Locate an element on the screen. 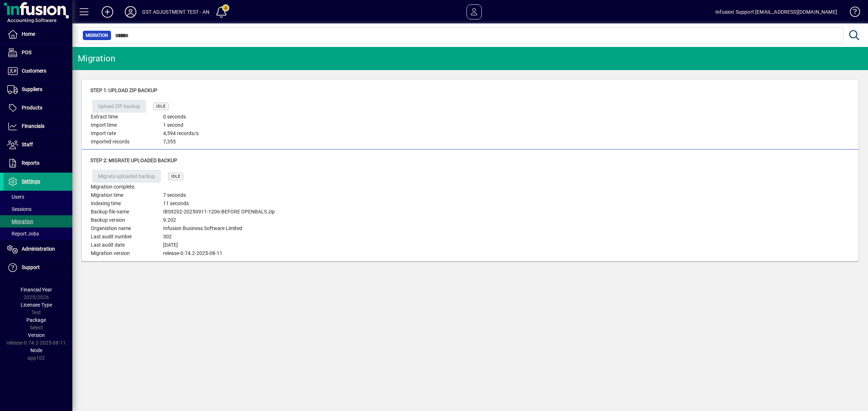 This screenshot has height=411, width=868. a: Support is located at coordinates (38, 268).